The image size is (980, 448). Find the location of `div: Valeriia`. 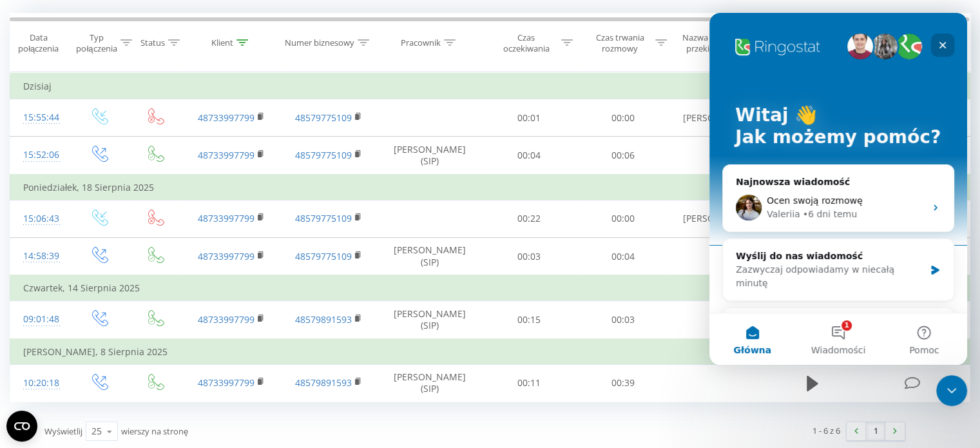

div: Valeriia is located at coordinates (74, 201).